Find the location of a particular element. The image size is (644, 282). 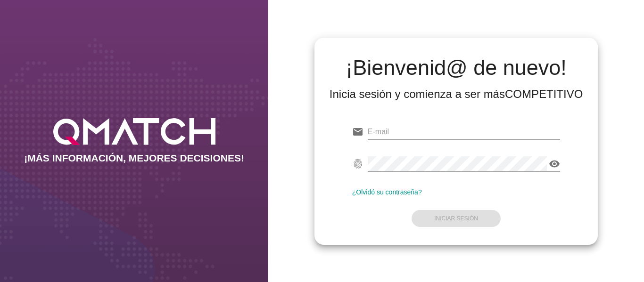

h2: ¡Bienvenid@ de nuevo! is located at coordinates (456, 68).